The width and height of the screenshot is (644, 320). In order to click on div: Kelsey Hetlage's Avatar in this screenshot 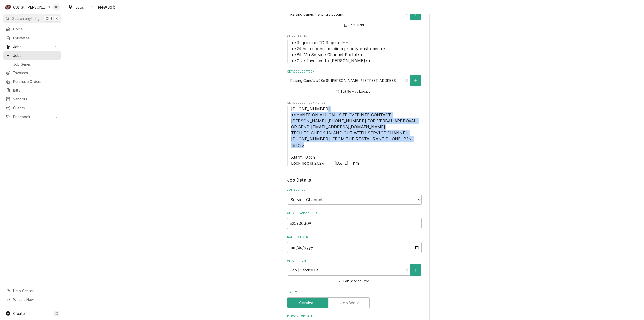, I will do `click(57, 7)`.